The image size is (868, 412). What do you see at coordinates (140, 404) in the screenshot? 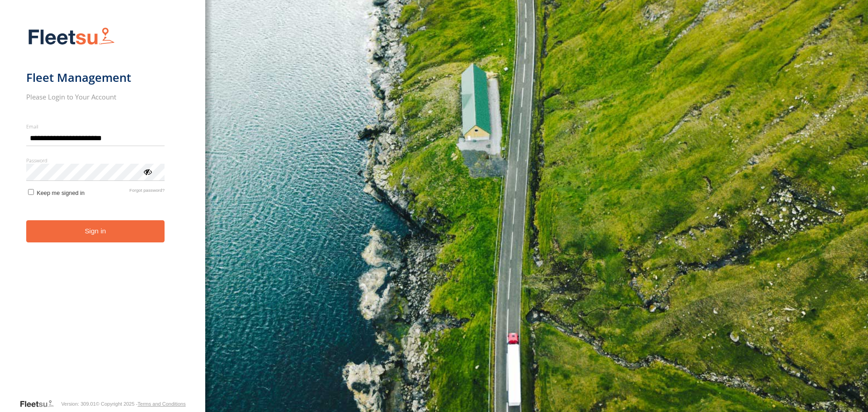
I see `div: © Copyright 2025 -` at bounding box center [140, 404].